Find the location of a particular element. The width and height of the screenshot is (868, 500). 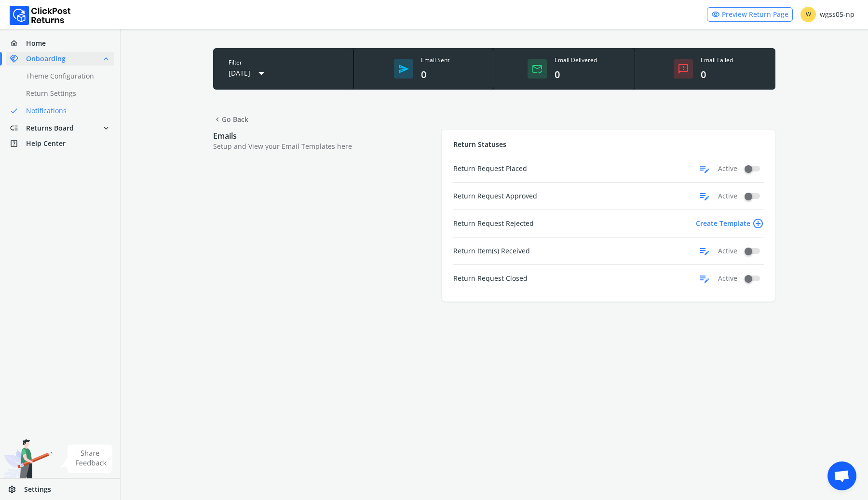

div: Open chat is located at coordinates (842, 476).